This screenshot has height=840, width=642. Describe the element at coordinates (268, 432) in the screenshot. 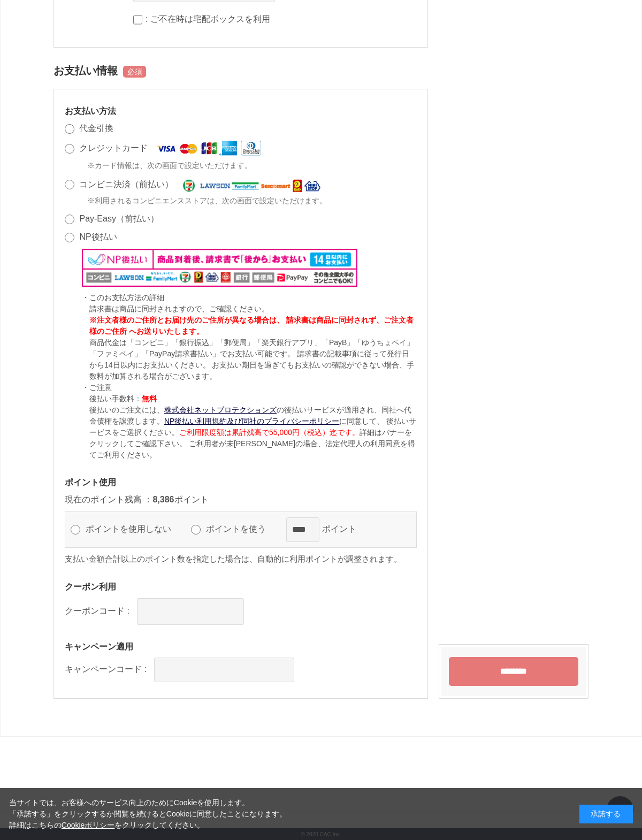

I see `span: ご利用限度額は累計残高で55,000円（税込）迄です。` at that location.